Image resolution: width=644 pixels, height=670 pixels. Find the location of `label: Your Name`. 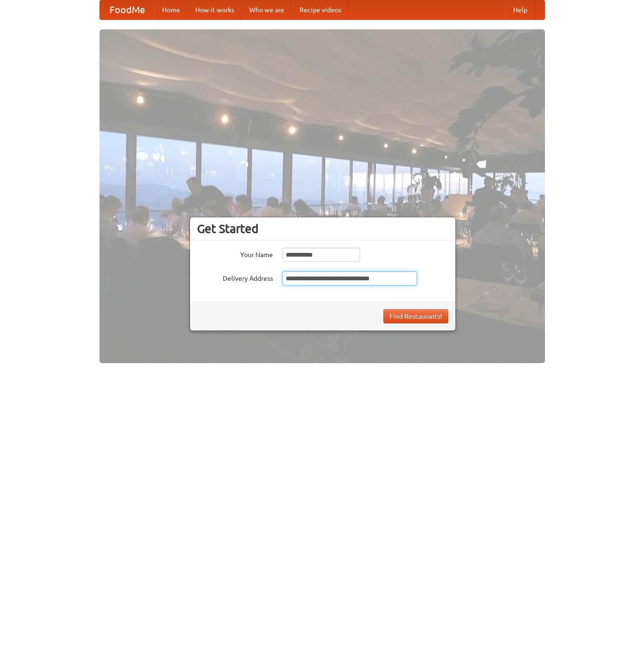

label: Your Name is located at coordinates (235, 253).